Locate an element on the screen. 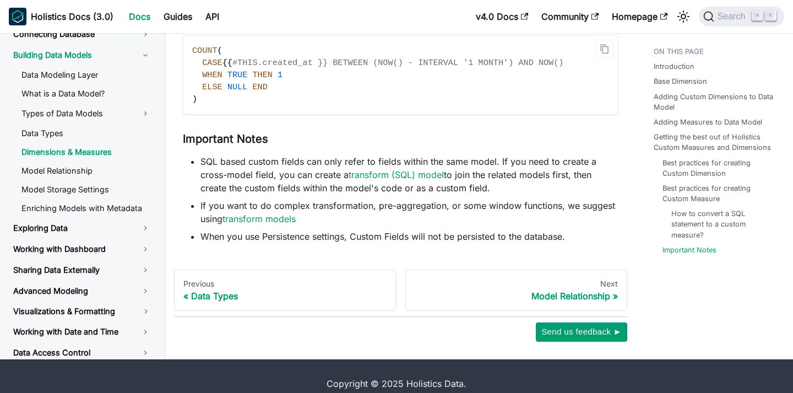 The height and width of the screenshot is (393, 793). a: Getting the best out of Holistics Custom Measures and Dimensions is located at coordinates (717, 142).